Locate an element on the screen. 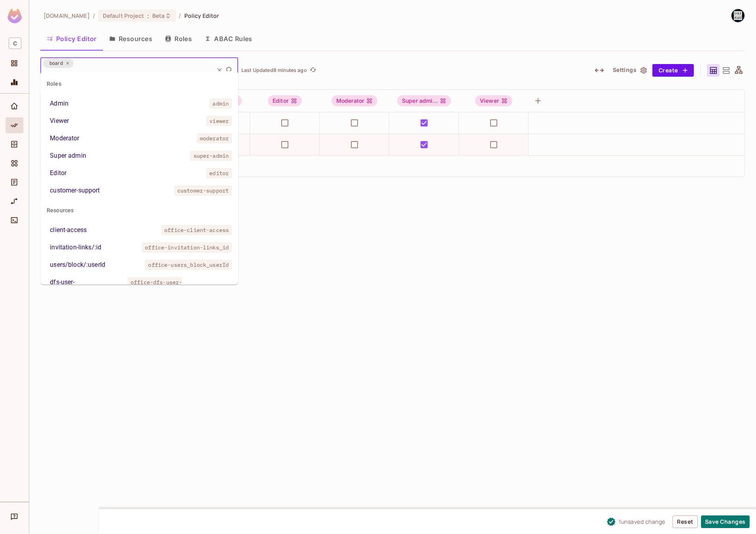 This screenshot has height=534, width=756. span: Default Project is located at coordinates (123, 15).